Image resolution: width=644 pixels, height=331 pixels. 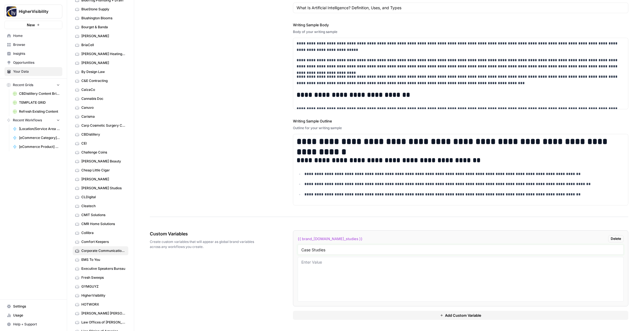 What do you see at coordinates (36, 45) in the screenshot?
I see `span: Browse` at bounding box center [36, 45].